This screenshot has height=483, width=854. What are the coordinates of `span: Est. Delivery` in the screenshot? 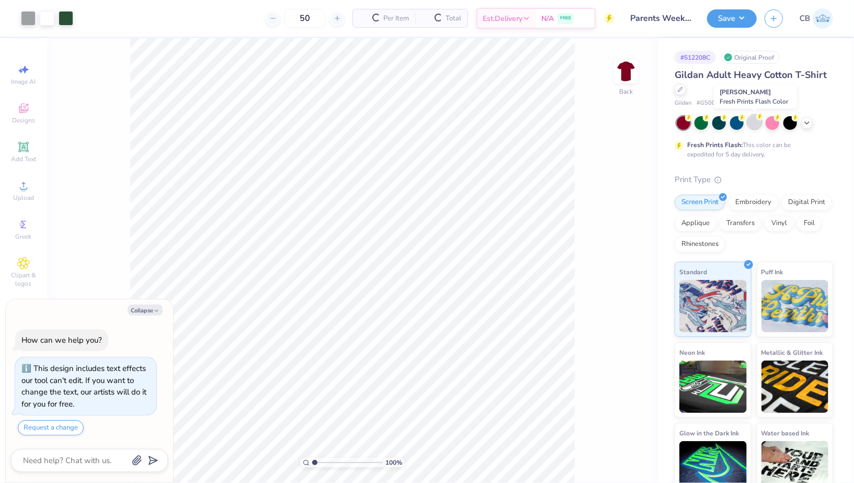 It's located at (503, 18).